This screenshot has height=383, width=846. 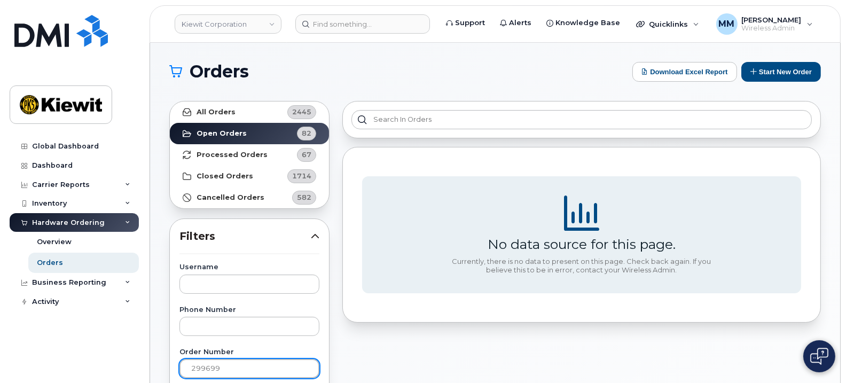 I want to click on strong: Cancelled Orders, so click(x=230, y=198).